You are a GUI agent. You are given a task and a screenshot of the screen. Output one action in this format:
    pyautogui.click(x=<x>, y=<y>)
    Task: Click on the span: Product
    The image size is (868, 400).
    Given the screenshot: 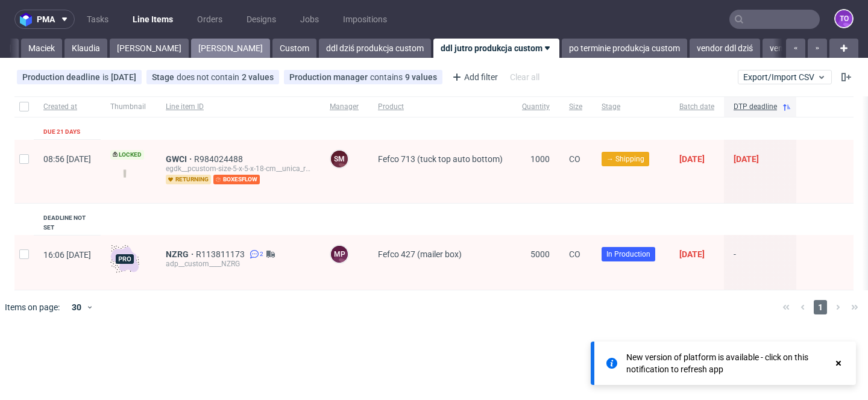 What is the action you would take?
    pyautogui.click(x=440, y=106)
    